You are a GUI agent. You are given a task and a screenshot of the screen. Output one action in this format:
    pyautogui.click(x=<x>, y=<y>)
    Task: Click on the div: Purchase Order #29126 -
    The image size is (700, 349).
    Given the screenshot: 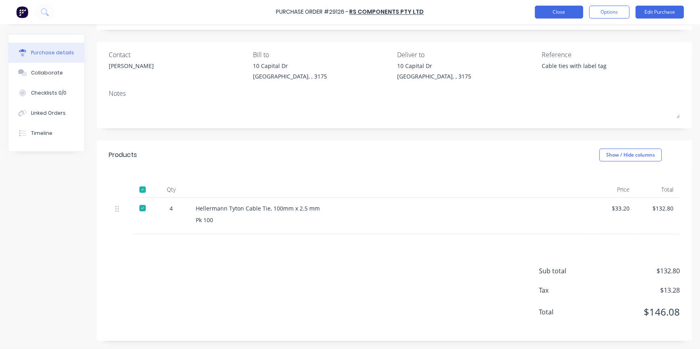 What is the action you would take?
    pyautogui.click(x=313, y=12)
    